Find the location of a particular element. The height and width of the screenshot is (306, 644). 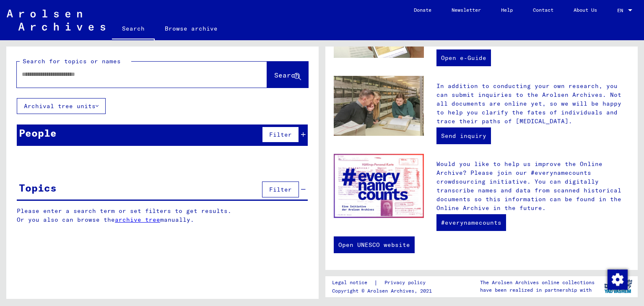

a: Browse archive is located at coordinates (191, 29).